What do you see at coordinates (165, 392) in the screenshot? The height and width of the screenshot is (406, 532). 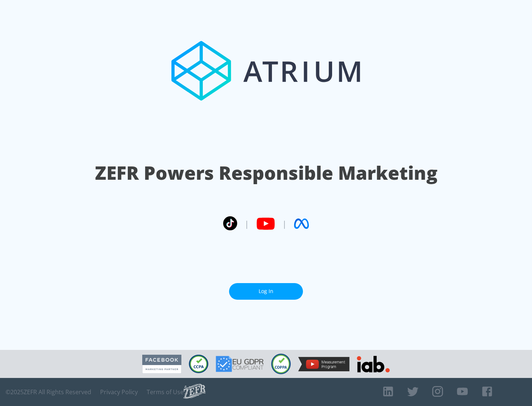 I see `a: Terms of Use` at bounding box center [165, 392].